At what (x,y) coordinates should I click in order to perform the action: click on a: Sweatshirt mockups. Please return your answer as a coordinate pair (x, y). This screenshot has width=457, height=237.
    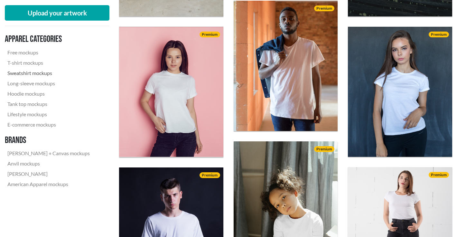
    Looking at the image, I should click on (49, 73).